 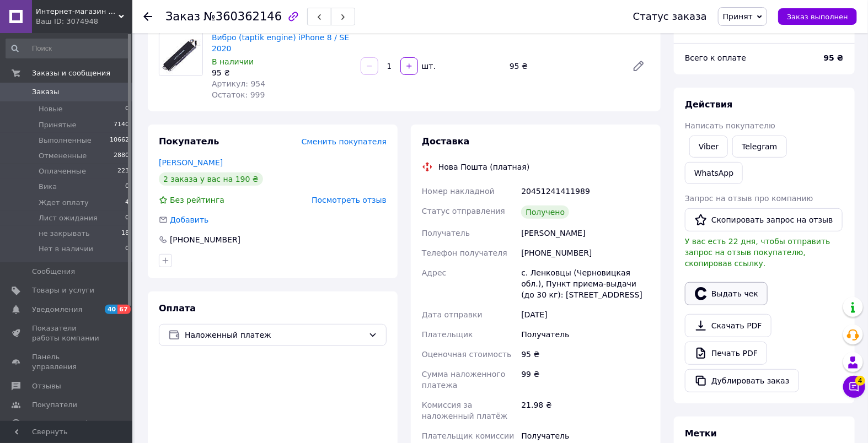 What do you see at coordinates (730, 126) in the screenshot?
I see `span: Написать покупателю` at bounding box center [730, 126].